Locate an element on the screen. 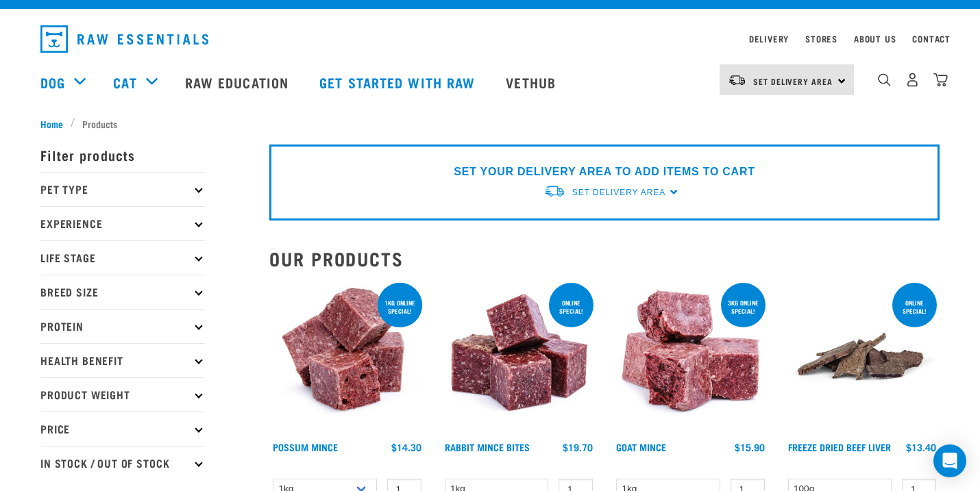 This screenshot has height=491, width=980. span: Home is located at coordinates (51, 123).